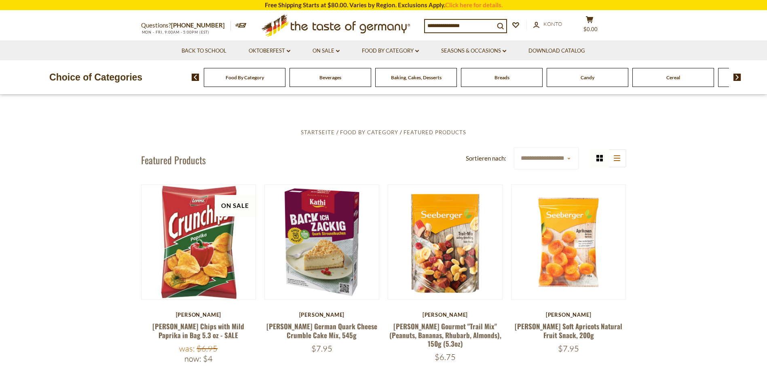 The image size is (767, 377). What do you see at coordinates (193, 358) in the screenshot?
I see `label: Now:` at bounding box center [193, 358].